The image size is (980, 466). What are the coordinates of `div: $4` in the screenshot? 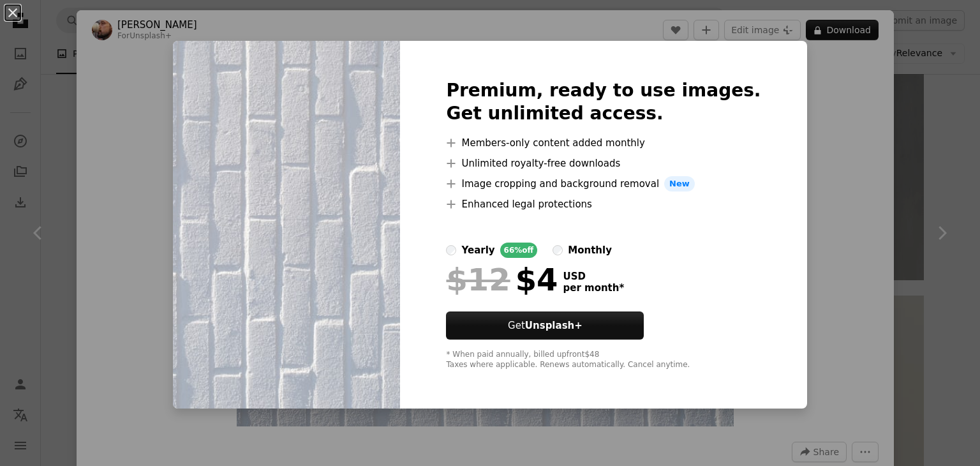 It's located at (501, 280).